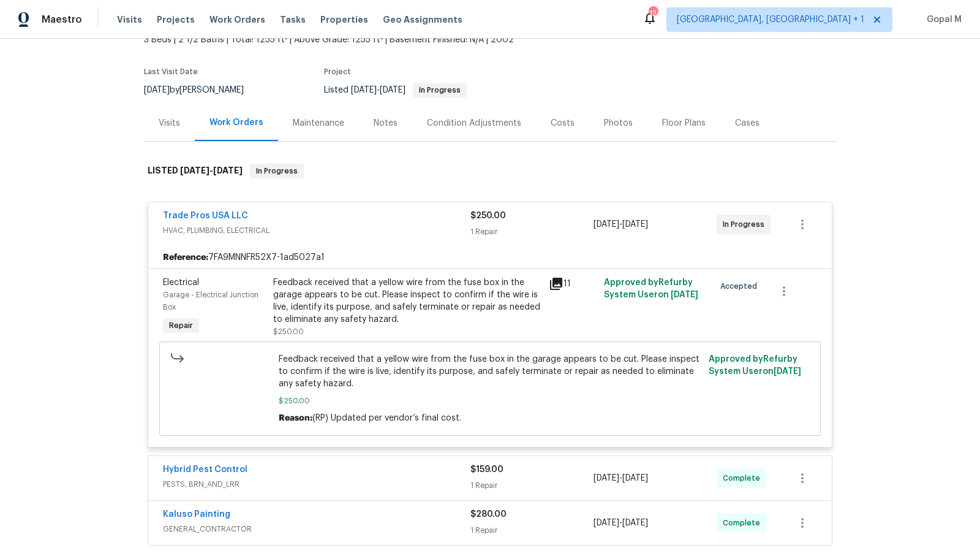 The image size is (980, 553). Describe the element at coordinates (490, 257) in the screenshot. I see `div: 7FA9MNNFR52X7-1ad5027a1` at that location.